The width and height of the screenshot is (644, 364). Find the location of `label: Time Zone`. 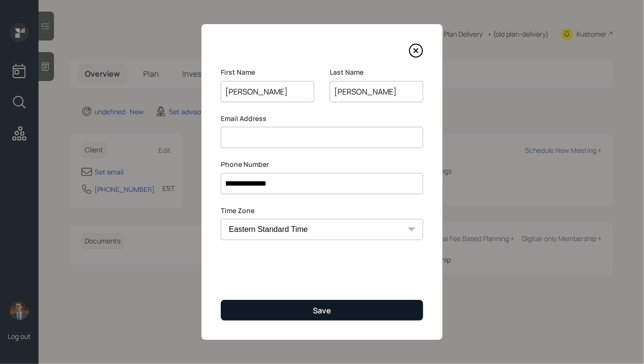

label: Time Zone is located at coordinates (322, 211).